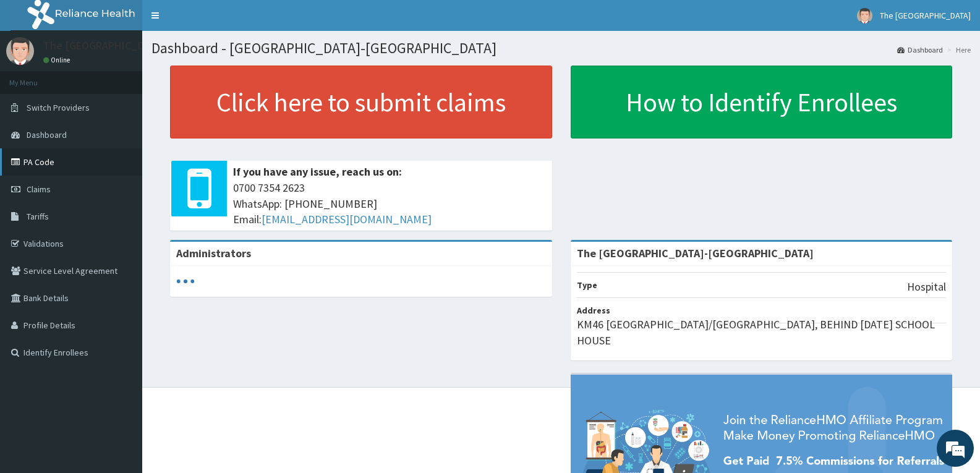 Image resolution: width=980 pixels, height=473 pixels. Describe the element at coordinates (38, 189) in the screenshot. I see `span: Claims` at that location.